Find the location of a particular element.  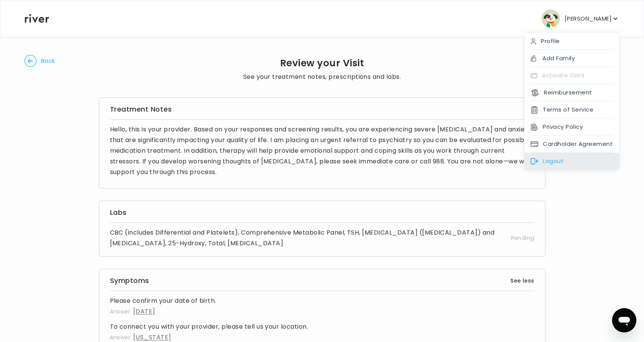

h2: Review your Visit is located at coordinates (322, 63).